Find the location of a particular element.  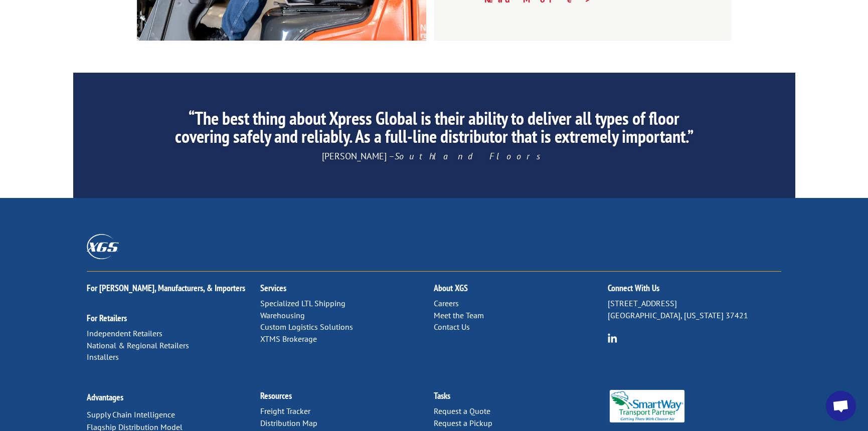

a: National & Regional Retailers is located at coordinates (138, 345).